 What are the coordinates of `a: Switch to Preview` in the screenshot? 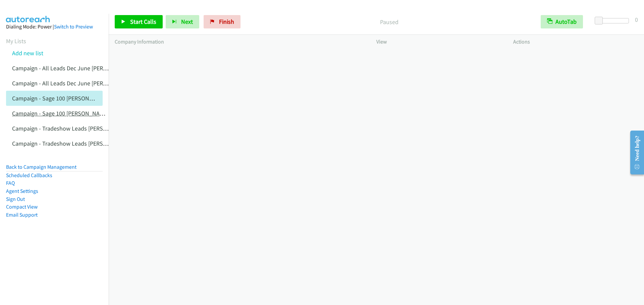 It's located at (73, 27).